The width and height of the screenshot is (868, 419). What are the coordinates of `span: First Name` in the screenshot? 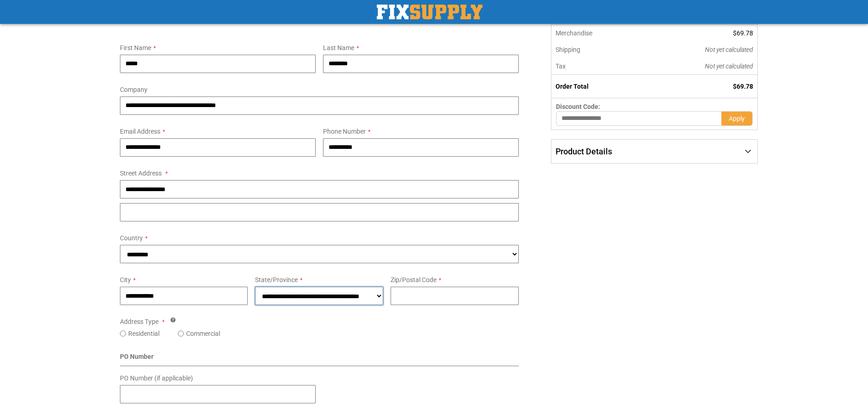 It's located at (136, 48).